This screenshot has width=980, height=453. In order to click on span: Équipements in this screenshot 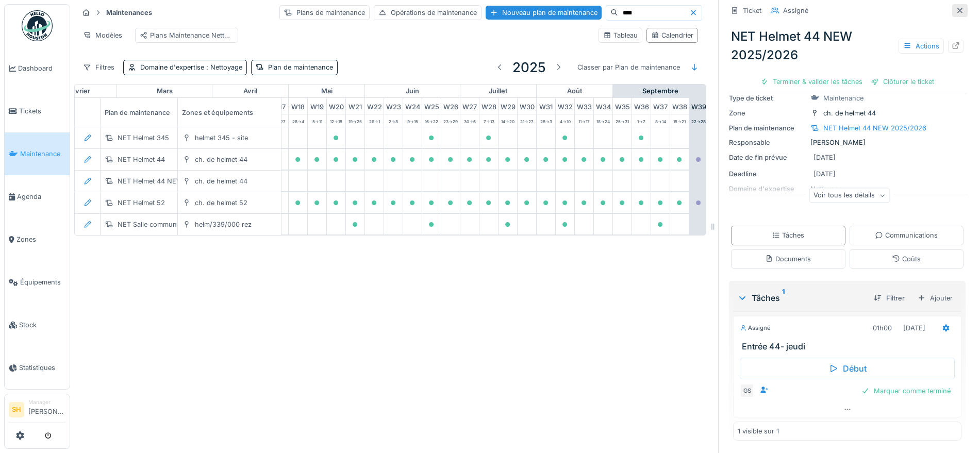, I will do `click(43, 282)`.